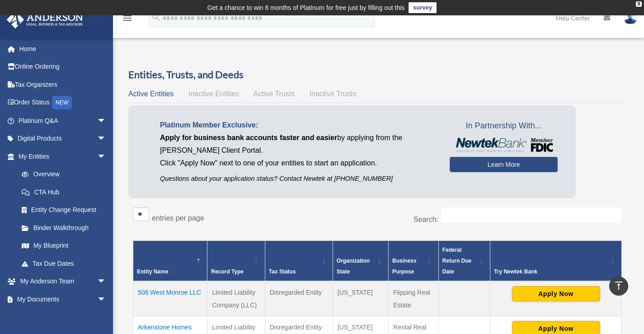 This screenshot has height=334, width=644. What do you see at coordinates (128, 18) in the screenshot?
I see `i: menu` at bounding box center [128, 18].